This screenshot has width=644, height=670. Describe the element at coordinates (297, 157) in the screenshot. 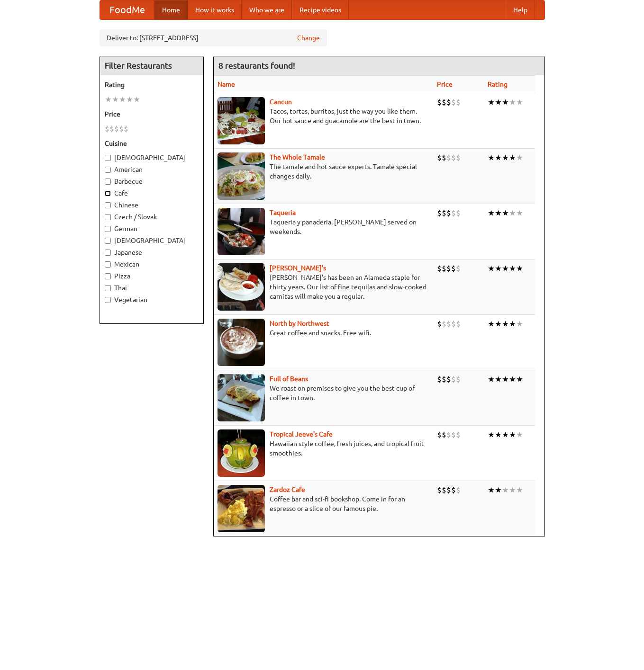

I see `b: The Whole Tamale` at that location.